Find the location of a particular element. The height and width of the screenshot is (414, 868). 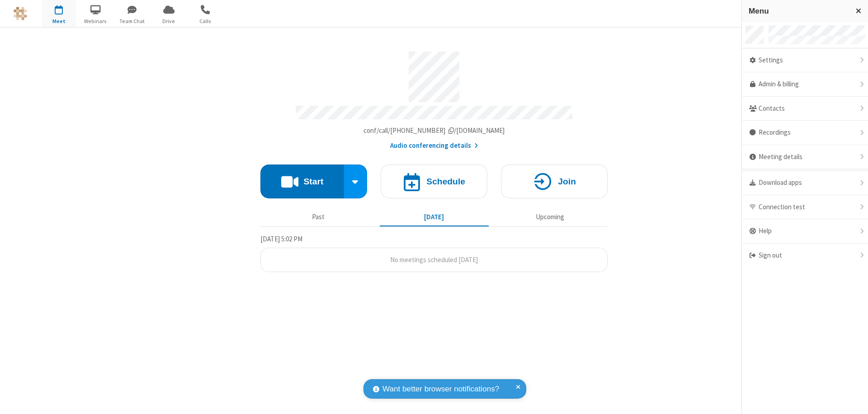

button: Past is located at coordinates (318, 217).